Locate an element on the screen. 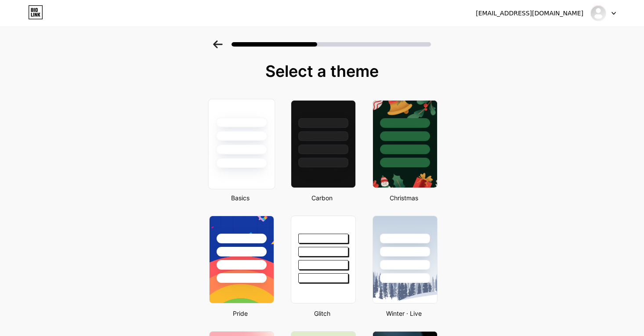 The width and height of the screenshot is (644, 336). div: Pride is located at coordinates (240, 314).